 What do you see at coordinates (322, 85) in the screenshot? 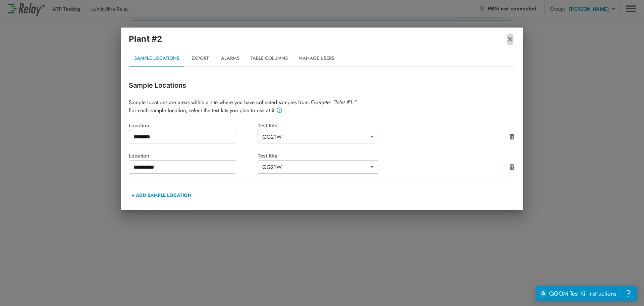
I see `p: Sample Locations` at bounding box center [322, 85].